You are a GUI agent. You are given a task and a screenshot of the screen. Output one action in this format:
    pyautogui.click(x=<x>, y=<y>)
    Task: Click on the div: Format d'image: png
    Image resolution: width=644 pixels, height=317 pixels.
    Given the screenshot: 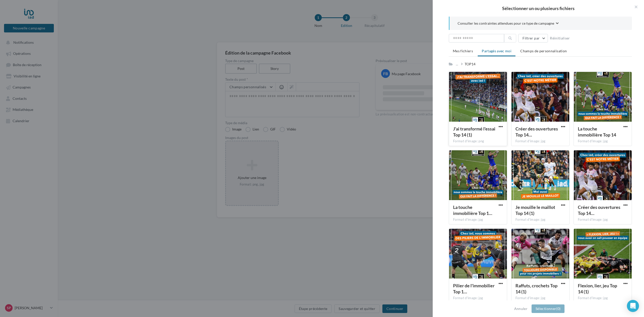 What is the action you would take?
    pyautogui.click(x=478, y=141)
    